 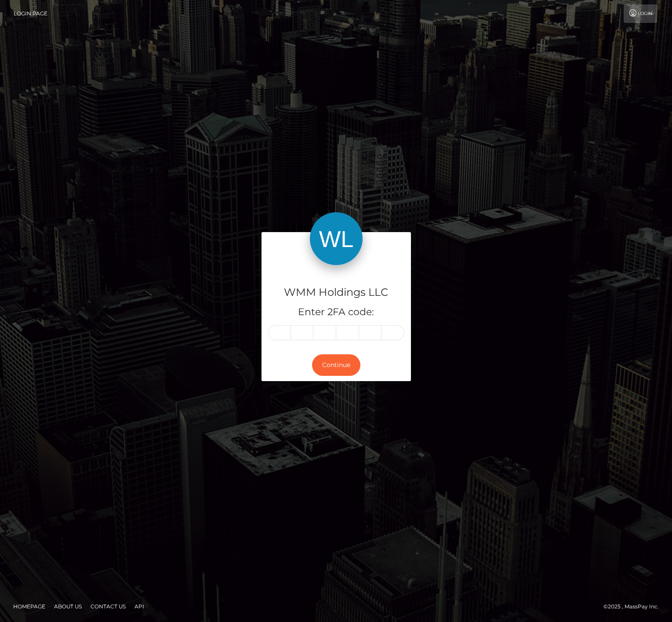 I want to click on img: WMM Holdings LLC, so click(x=336, y=239).